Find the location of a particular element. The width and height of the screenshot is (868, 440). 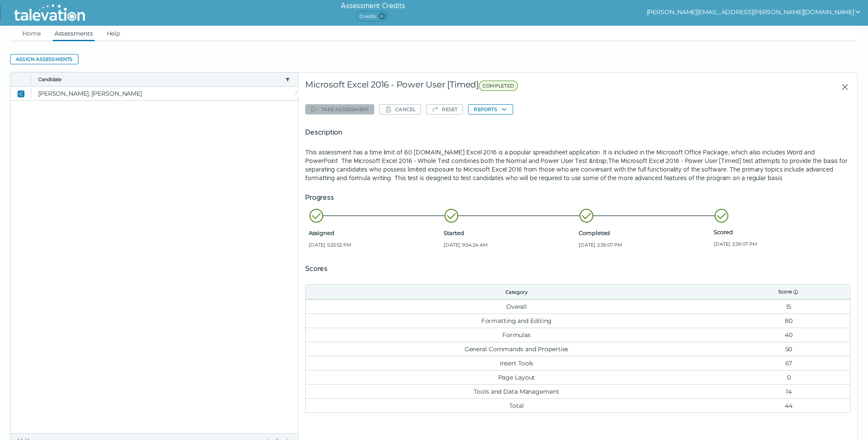

span: 0 is located at coordinates (382, 16).